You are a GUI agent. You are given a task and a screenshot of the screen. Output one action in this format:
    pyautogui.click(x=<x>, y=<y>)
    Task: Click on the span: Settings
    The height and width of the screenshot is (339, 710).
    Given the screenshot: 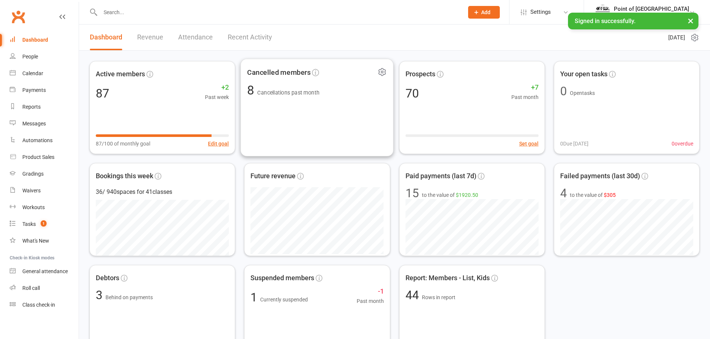 What is the action you would take?
    pyautogui.click(x=540, y=12)
    